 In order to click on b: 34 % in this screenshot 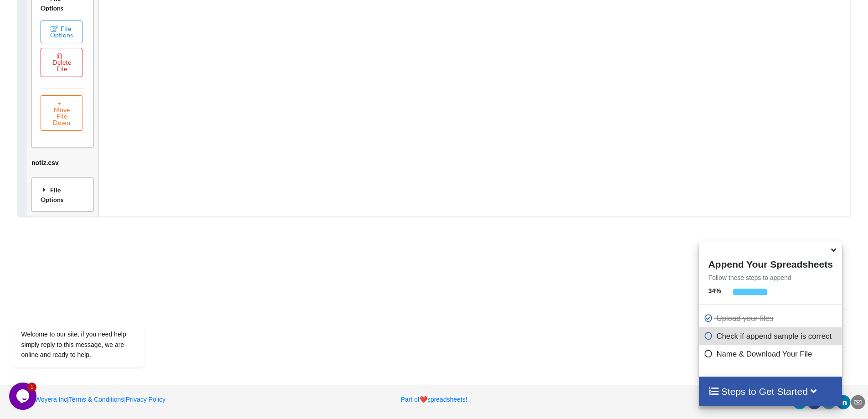, I will do `click(714, 291)`.